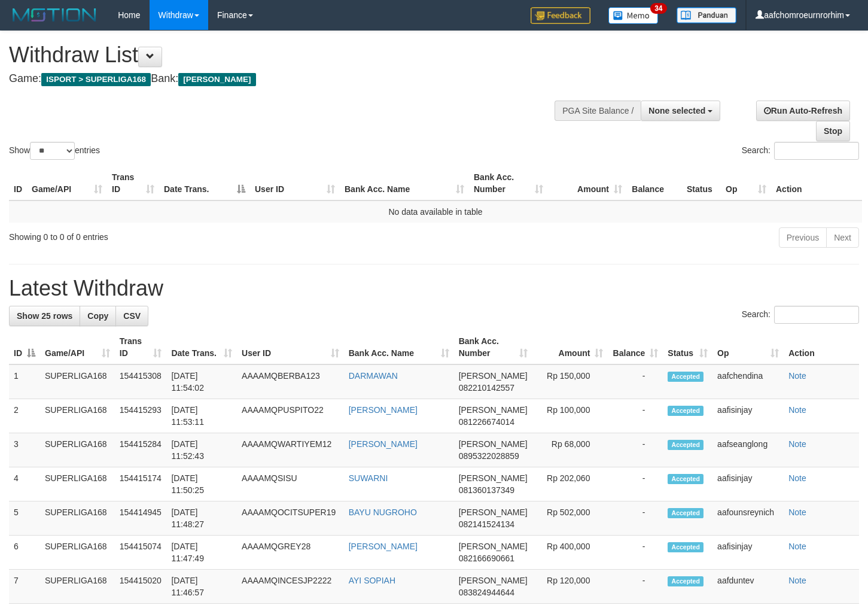 Image resolution: width=868 pixels, height=605 pixels. I want to click on div: PGA Site Balance /, so click(598, 110).